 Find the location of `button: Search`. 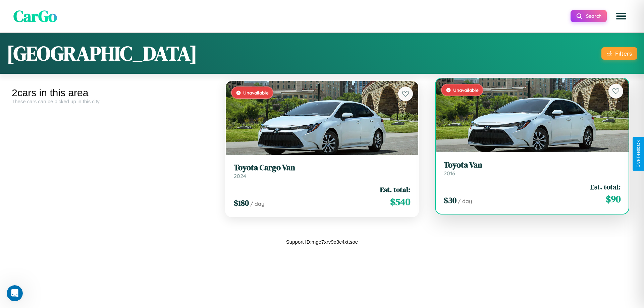

button: Search is located at coordinates (589, 16).